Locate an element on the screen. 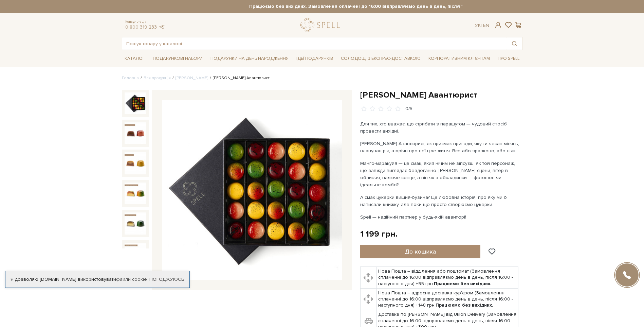 Image resolution: width=644 pixels, height=327 pixels. div: 1 199 грн. is located at coordinates (379, 234).